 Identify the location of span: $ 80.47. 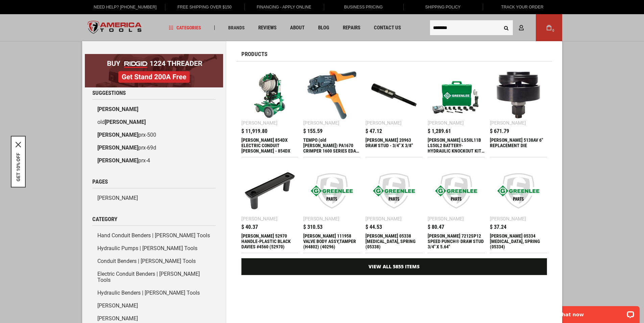
(436, 227).